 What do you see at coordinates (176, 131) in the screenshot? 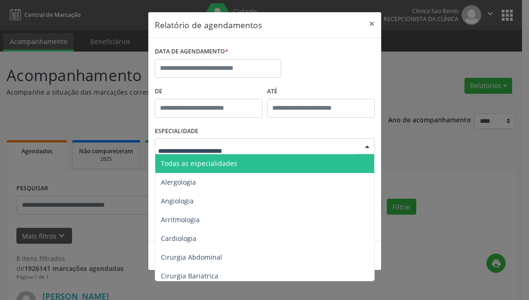
I see `label: ESPECIALIDADE` at bounding box center [176, 131].